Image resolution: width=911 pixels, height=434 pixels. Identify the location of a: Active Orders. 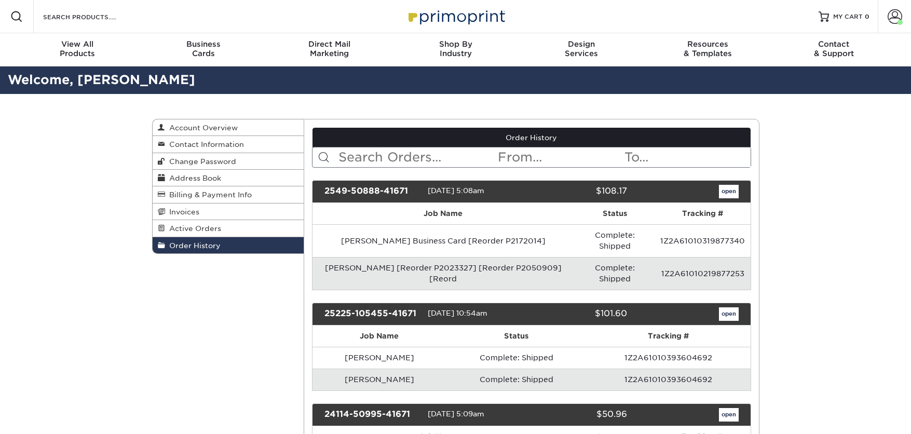
(228, 228).